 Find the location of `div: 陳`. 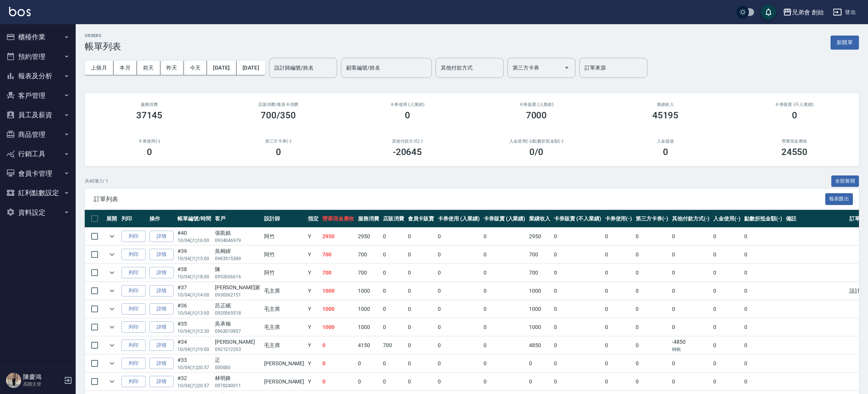

div: 陳 is located at coordinates (237, 269).